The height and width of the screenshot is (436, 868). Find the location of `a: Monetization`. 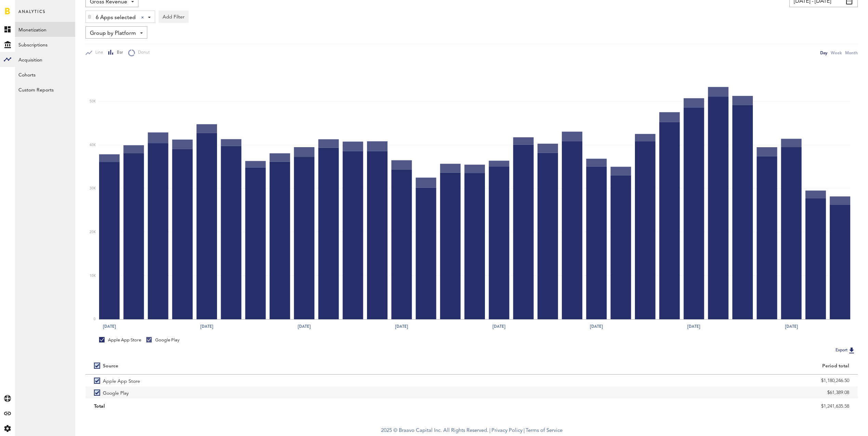

a: Monetization is located at coordinates (45, 29).